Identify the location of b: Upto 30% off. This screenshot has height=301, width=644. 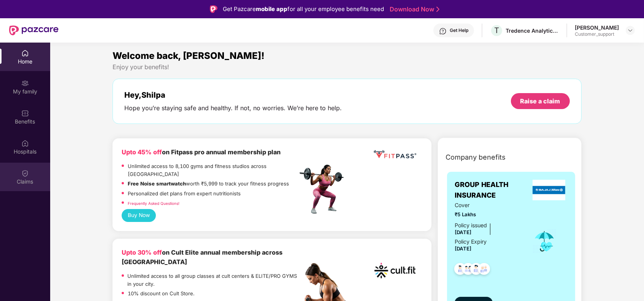
(142, 252).